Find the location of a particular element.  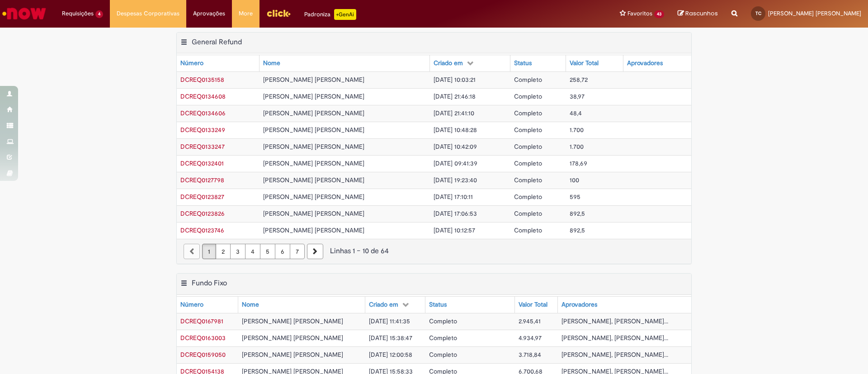

span: 3.718,84 is located at coordinates (530, 354).